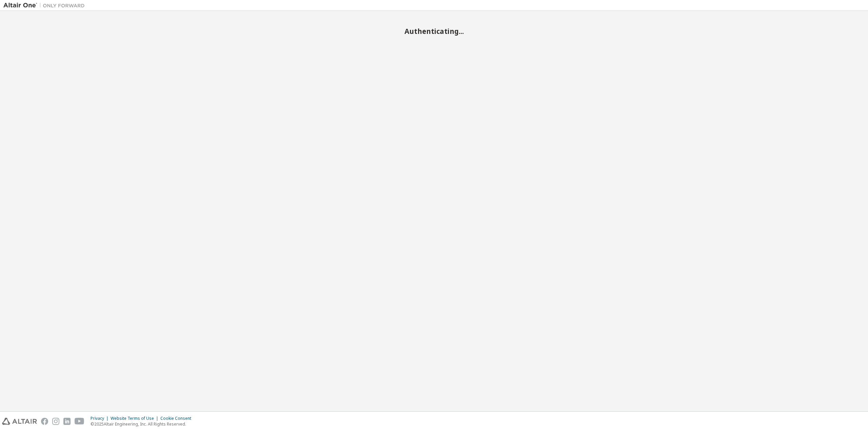 This screenshot has height=431, width=868. Describe the element at coordinates (178, 418) in the screenshot. I see `div: Cookie Consent` at that location.